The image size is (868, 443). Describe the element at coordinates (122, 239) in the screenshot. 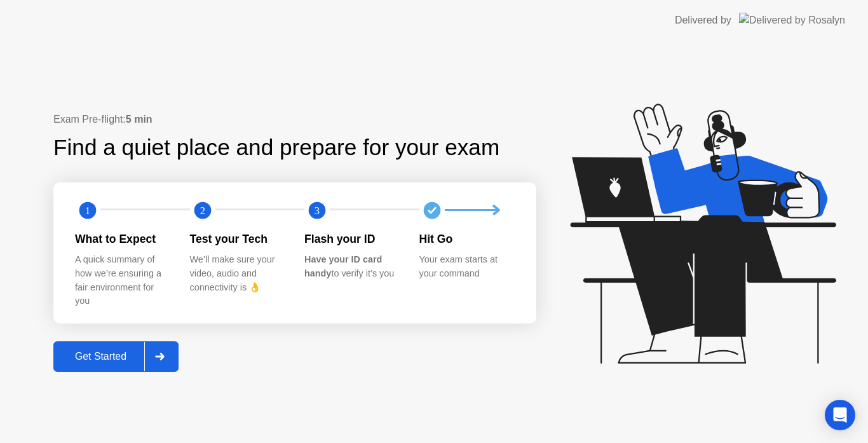

I see `div: What to Expect` at that location.